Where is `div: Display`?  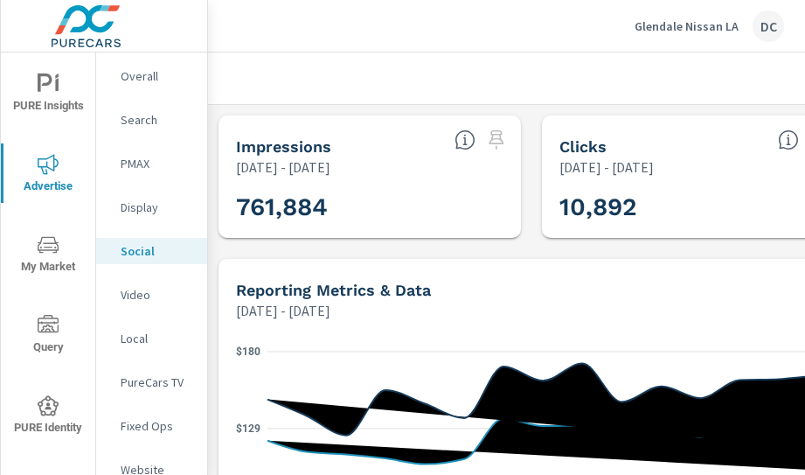 div: Display is located at coordinates (151, 207).